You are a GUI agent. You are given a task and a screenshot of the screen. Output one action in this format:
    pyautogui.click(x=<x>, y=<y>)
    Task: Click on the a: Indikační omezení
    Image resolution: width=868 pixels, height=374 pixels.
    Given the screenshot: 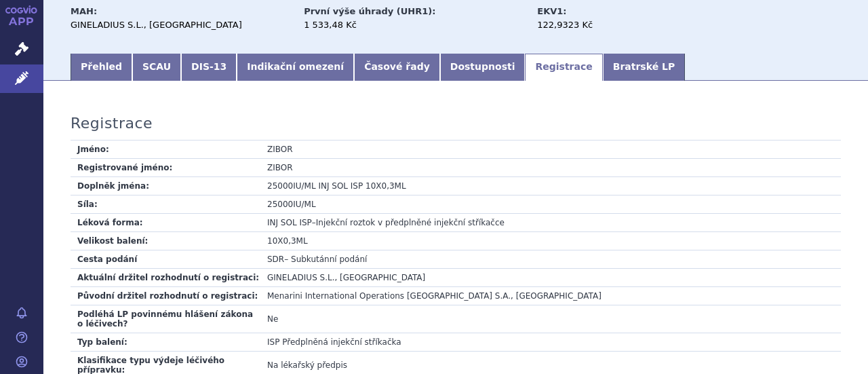 What is the action you would take?
    pyautogui.click(x=295, y=67)
    